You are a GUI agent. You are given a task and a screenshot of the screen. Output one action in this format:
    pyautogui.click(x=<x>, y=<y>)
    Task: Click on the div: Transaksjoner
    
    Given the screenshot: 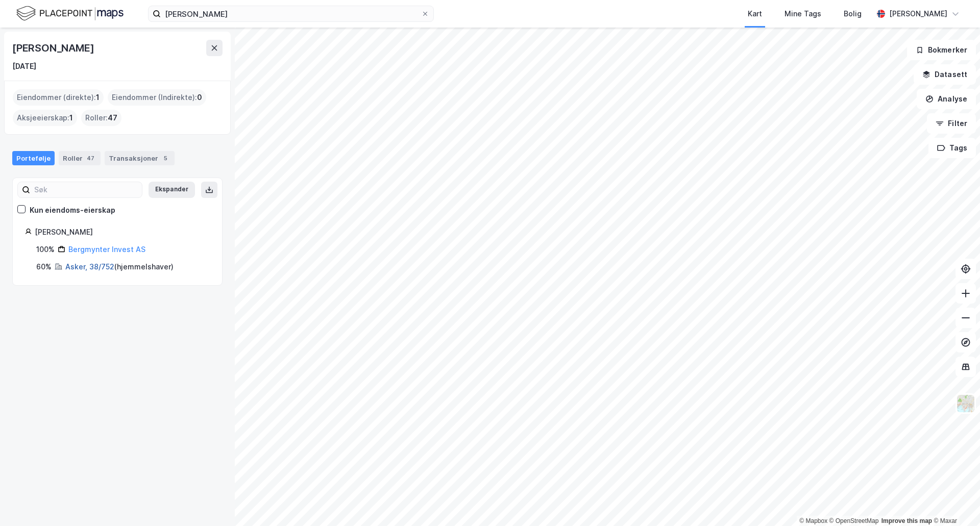 What is the action you would take?
    pyautogui.click(x=139, y=159)
    